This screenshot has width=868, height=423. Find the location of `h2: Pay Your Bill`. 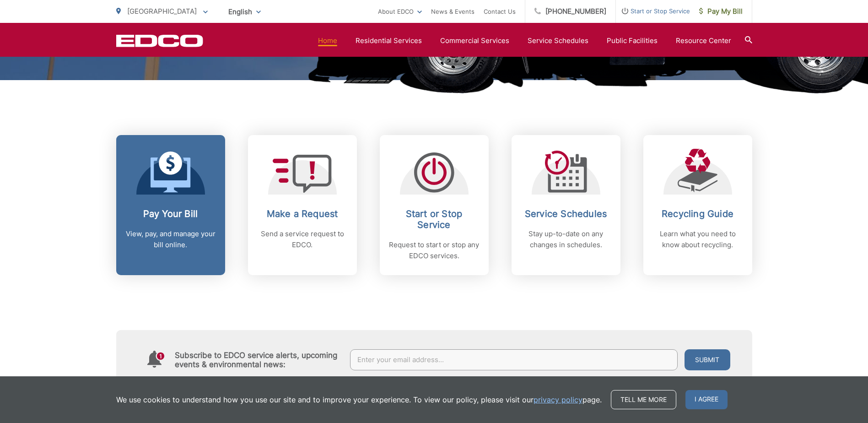

h2: Pay Your Bill is located at coordinates (171, 214).